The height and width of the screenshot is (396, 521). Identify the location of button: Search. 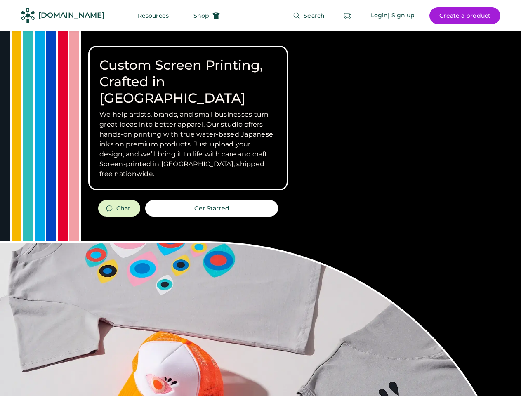
(309, 16).